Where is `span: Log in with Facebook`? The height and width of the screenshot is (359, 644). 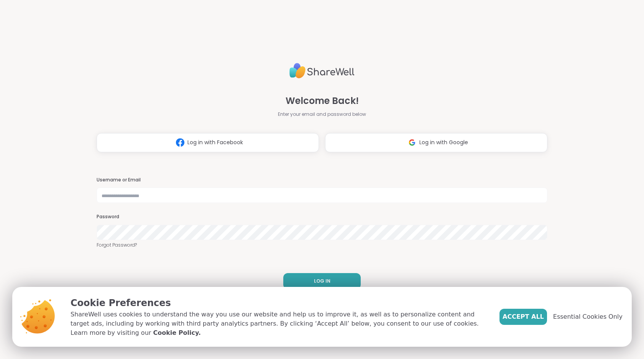 span: Log in with Facebook is located at coordinates (215, 142).